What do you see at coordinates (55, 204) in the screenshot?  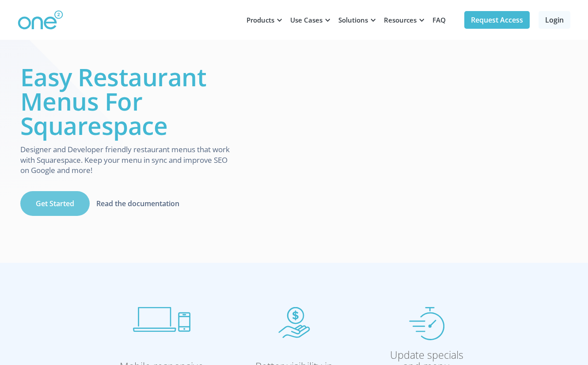 I see `a: Get Started` at bounding box center [55, 204].